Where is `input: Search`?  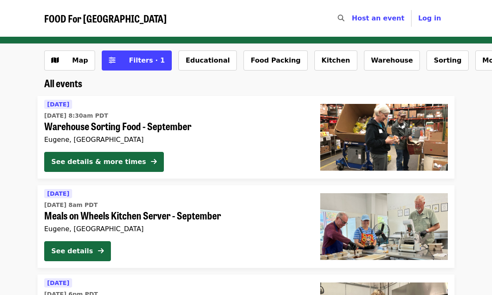
input: Search is located at coordinates (353, 18).